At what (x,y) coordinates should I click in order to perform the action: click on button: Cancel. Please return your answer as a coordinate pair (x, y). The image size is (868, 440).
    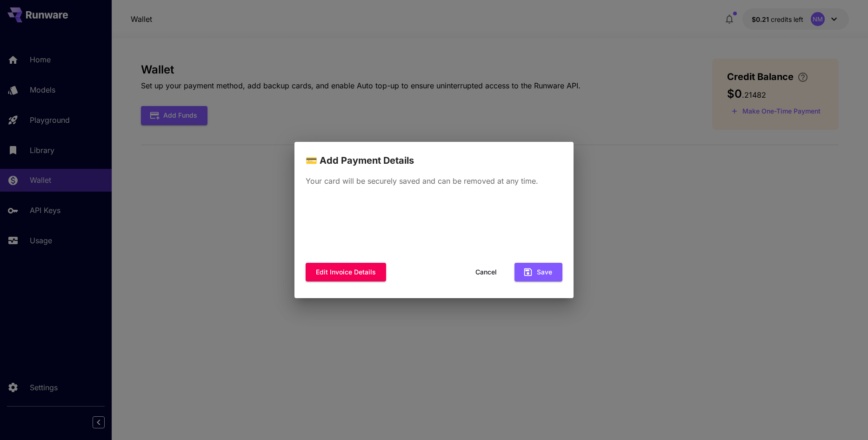
    Looking at the image, I should click on (486, 272).